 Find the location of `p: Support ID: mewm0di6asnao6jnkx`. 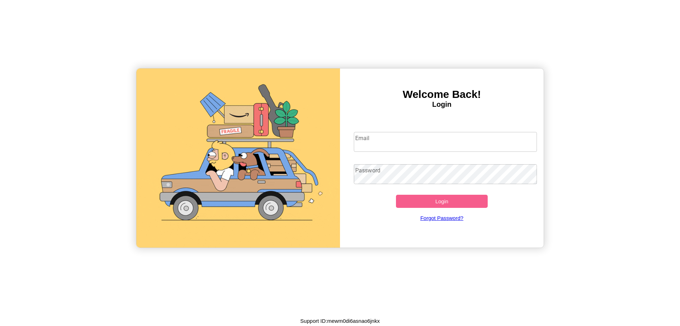

p: Support ID: mewm0di6asnao6jnkx is located at coordinates (340, 320).